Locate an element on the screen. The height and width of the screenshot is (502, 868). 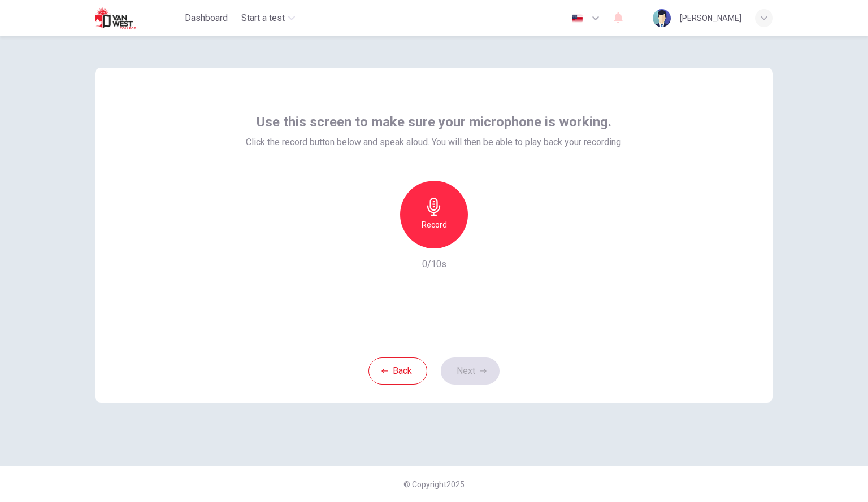
span: Start a test is located at coordinates (262, 18).